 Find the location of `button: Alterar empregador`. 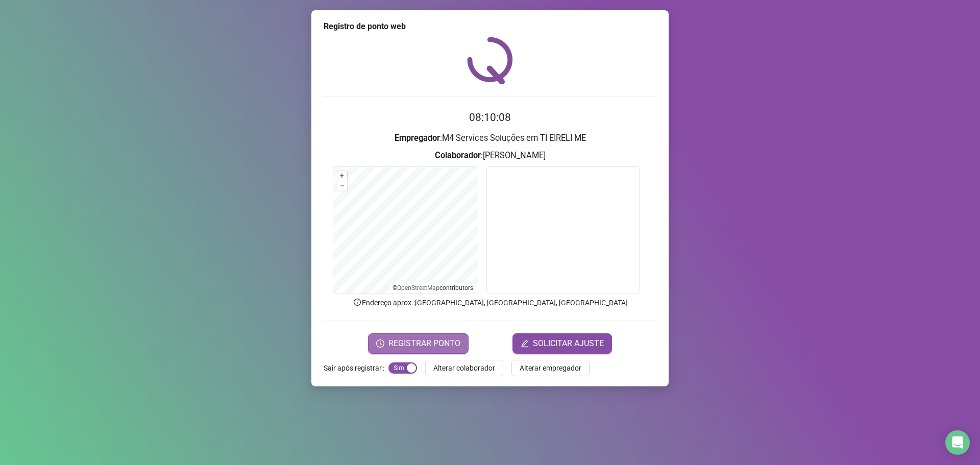

button: Alterar empregador is located at coordinates (550, 368).